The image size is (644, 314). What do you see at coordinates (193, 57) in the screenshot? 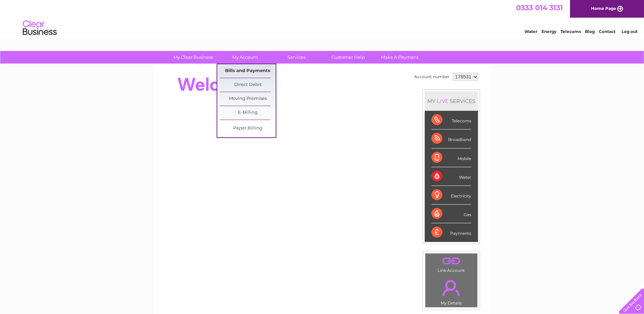
I see `a: My Clear Business` at bounding box center [193, 57].